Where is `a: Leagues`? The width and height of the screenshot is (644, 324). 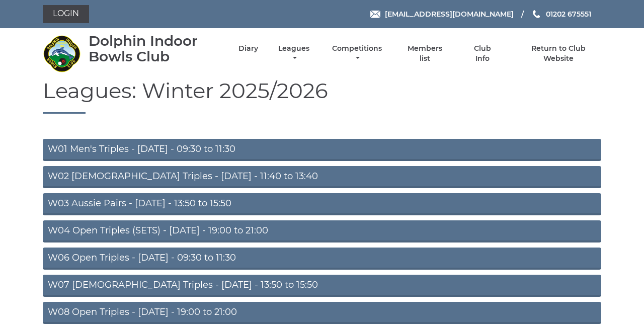
a: Leagues is located at coordinates (294, 54).